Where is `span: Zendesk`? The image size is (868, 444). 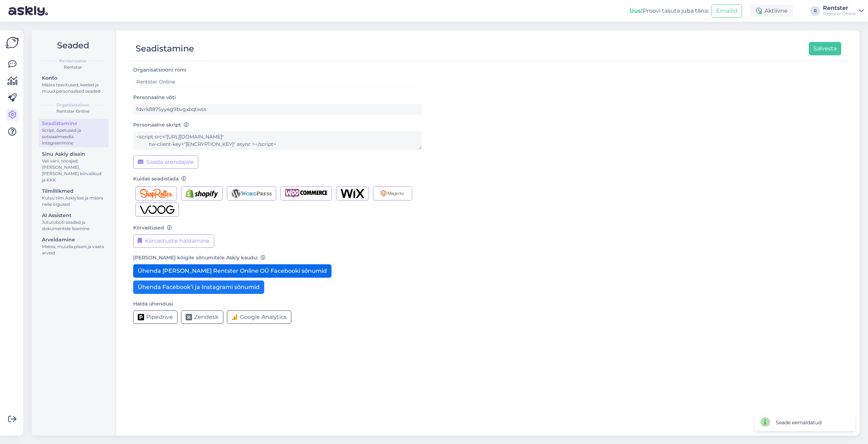
span: Zendesk is located at coordinates (206, 317).